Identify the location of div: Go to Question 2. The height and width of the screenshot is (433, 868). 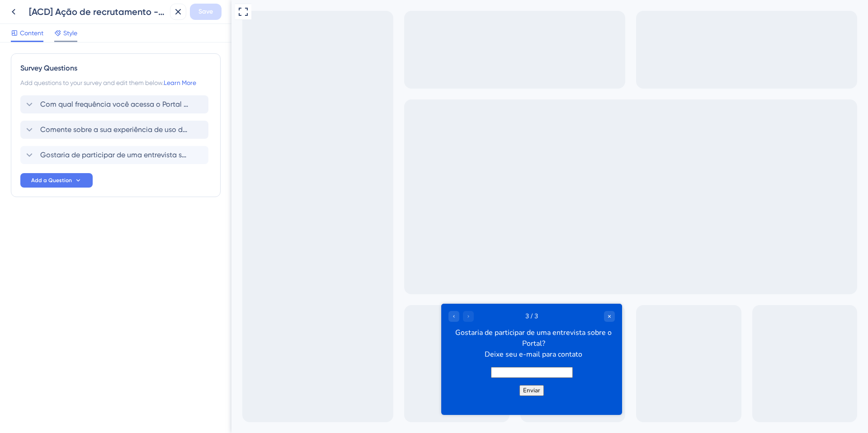
(13, 13).